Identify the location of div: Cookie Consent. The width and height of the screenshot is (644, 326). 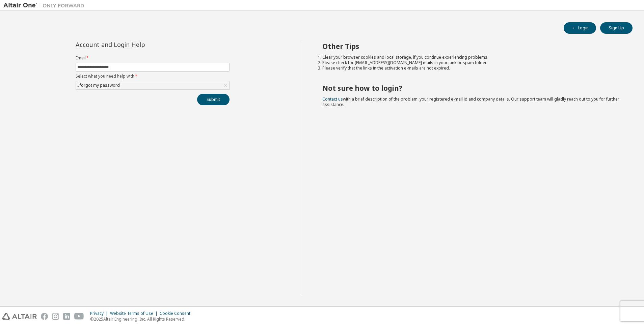
(177, 313).